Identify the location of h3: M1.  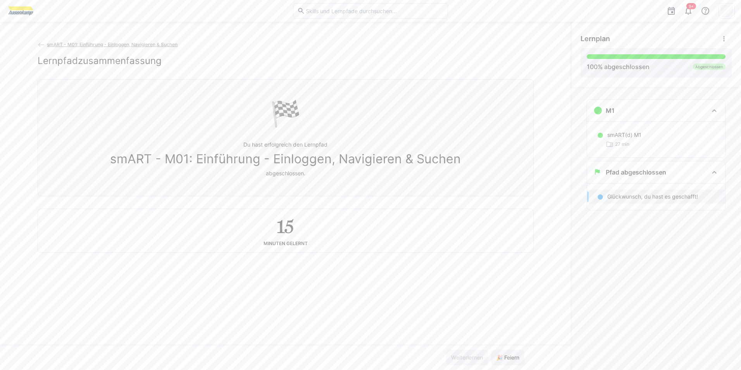
(610, 110).